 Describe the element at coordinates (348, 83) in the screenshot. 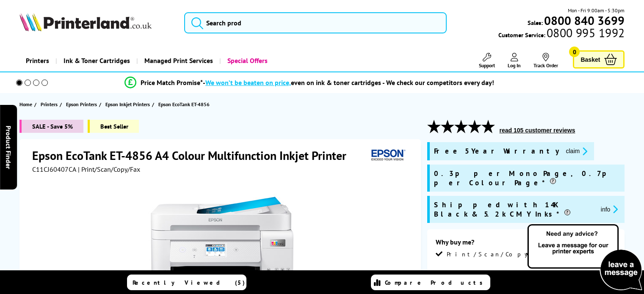

I see `div: - even on ink & toner cartridges - We check our competitors every day!` at that location.